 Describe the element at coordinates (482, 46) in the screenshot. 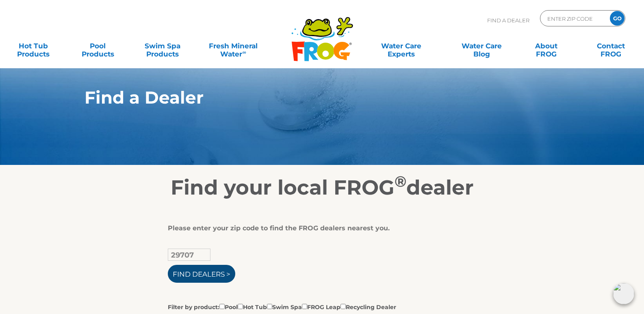

I see `a: Water CareBlog` at that location.